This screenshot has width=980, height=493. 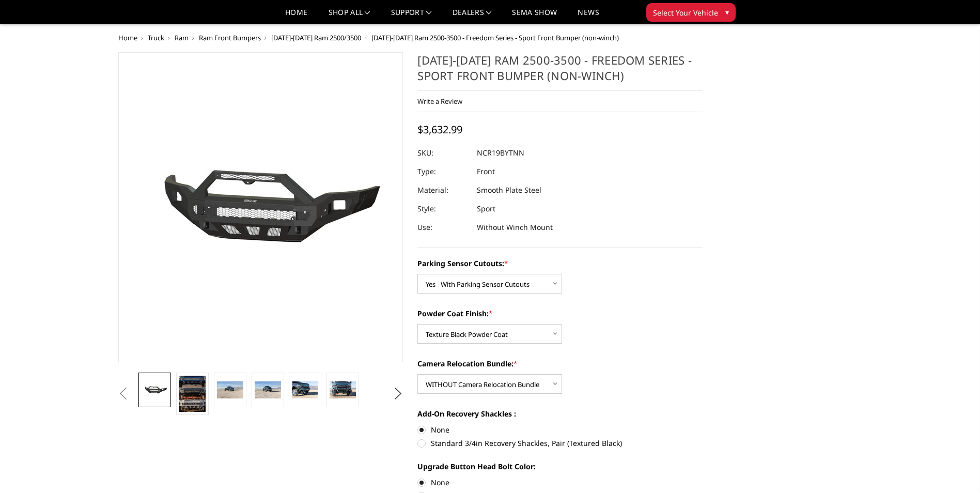 I want to click on button: Next, so click(x=398, y=394).